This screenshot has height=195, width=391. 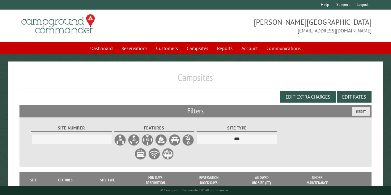 I want to click on label: 50A Electrical Hookup, so click(x=148, y=140).